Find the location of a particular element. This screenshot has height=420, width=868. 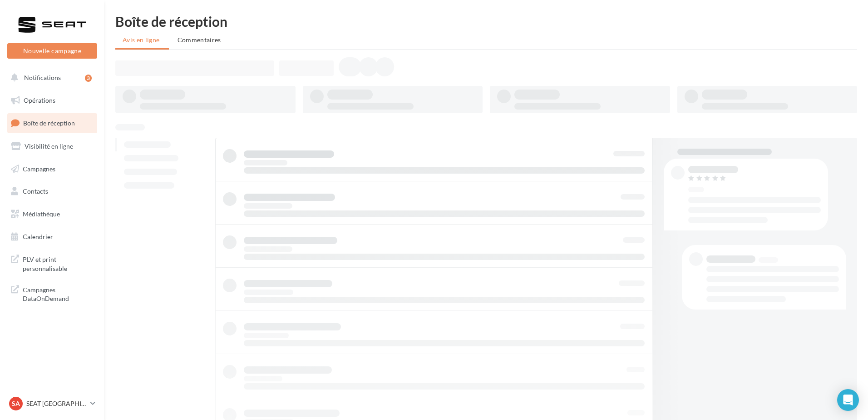

button: Notifications 3 is located at coordinates (50, 78).